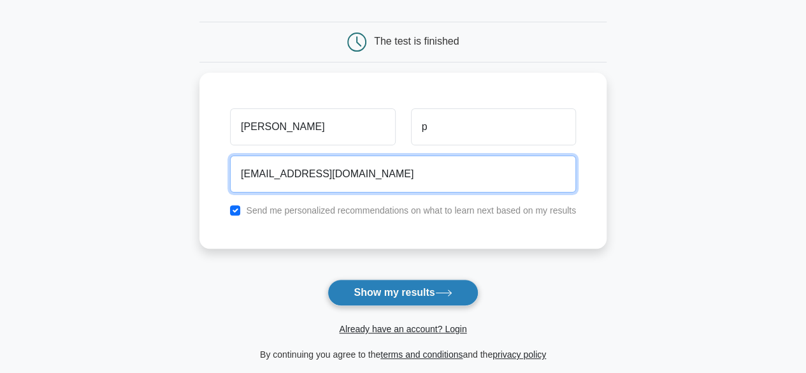 Image resolution: width=806 pixels, height=373 pixels. I want to click on button: Show my results, so click(403, 293).